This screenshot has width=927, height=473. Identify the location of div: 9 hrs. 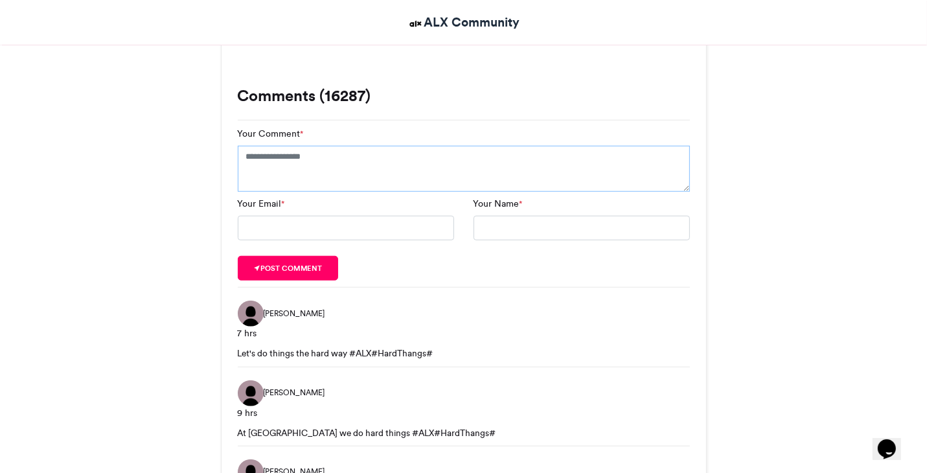
(464, 413).